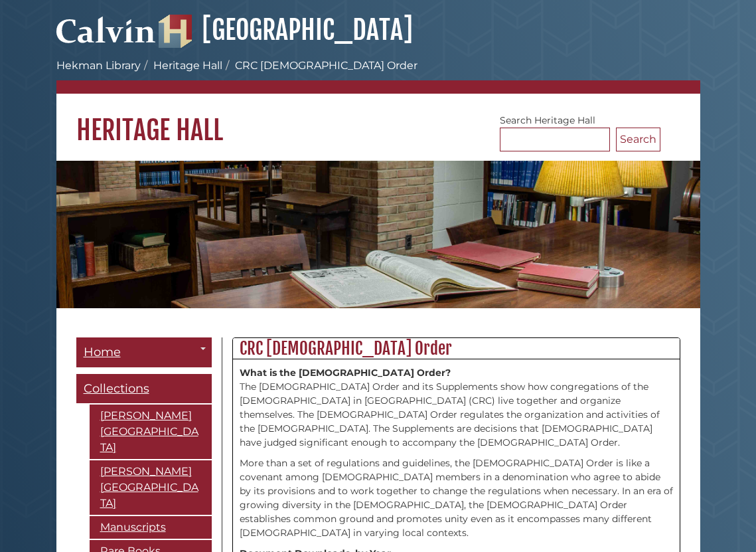  What do you see at coordinates (144, 389) in the screenshot?
I see `a: Collections` at bounding box center [144, 389].